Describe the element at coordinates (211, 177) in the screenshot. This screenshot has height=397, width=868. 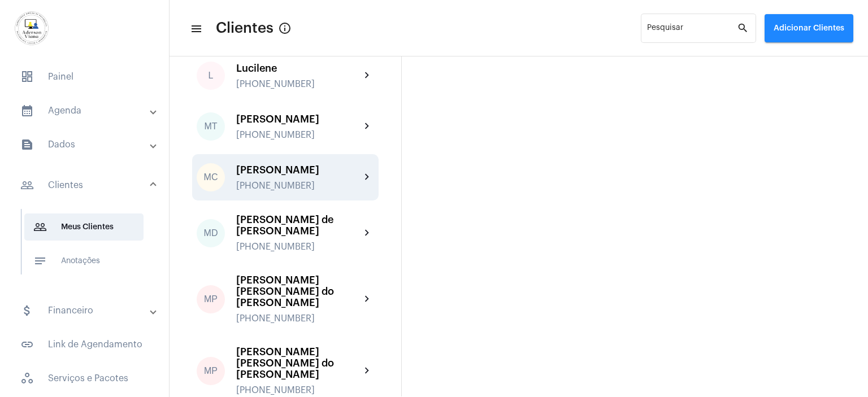
I see `div: MC` at that location.